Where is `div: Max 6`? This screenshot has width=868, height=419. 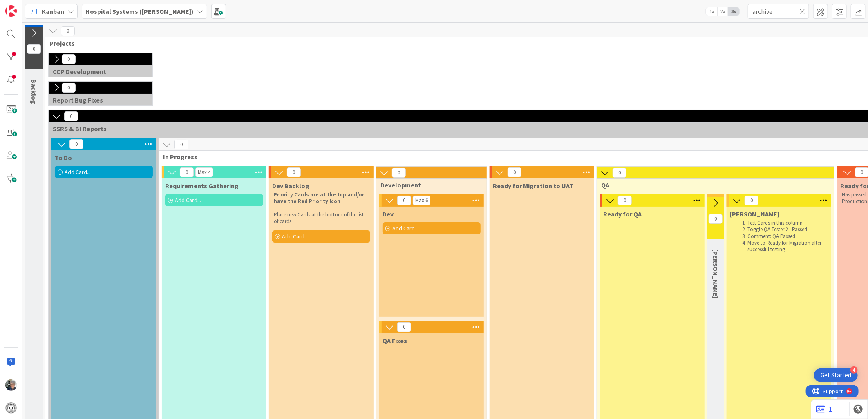
div: Max 6 is located at coordinates (421, 201).